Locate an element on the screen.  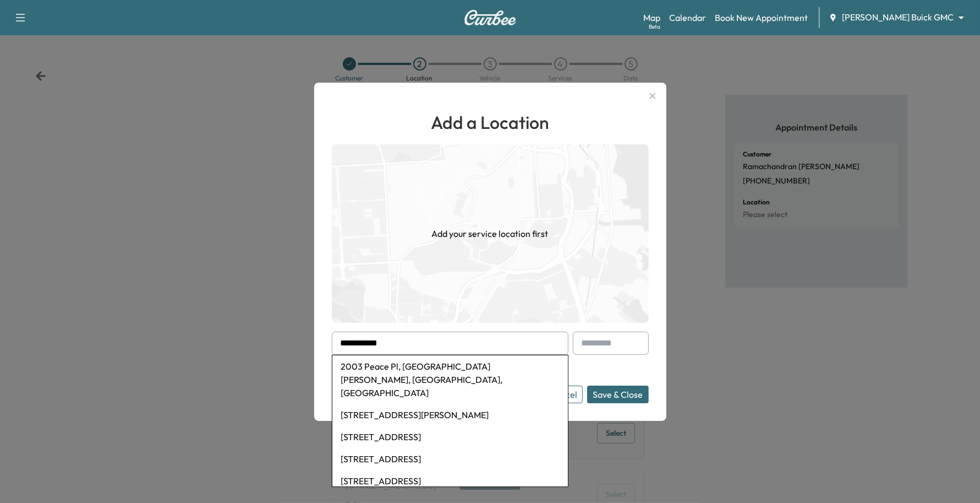
button: Save & Close is located at coordinates (618, 394).